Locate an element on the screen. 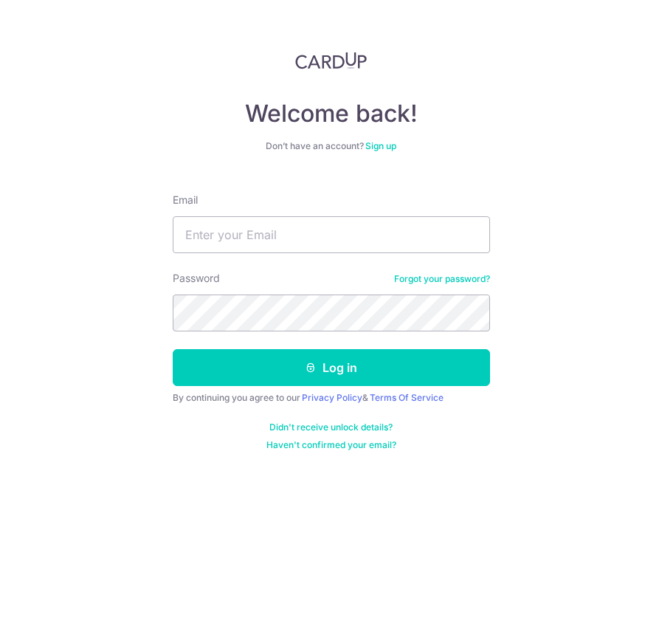  a: Terms Of Service is located at coordinates (407, 397).